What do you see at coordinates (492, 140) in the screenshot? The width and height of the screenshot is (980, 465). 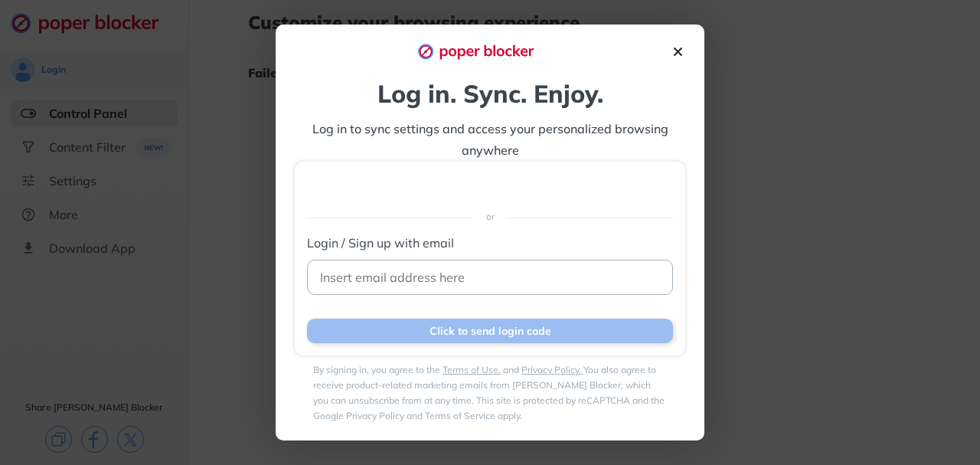 I see `span: Log in to sync settings and access your personalized browsing anywhere` at bounding box center [492, 140].